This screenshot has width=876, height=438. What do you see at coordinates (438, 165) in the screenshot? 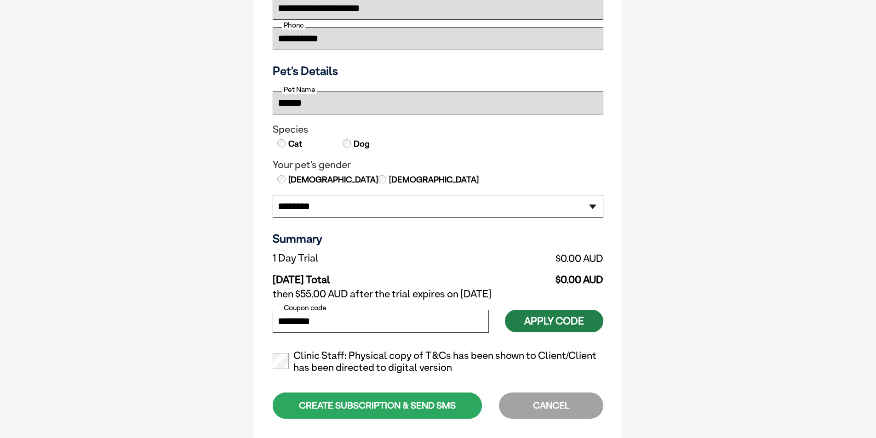
I see `legend: Your pet's gender` at bounding box center [438, 165].